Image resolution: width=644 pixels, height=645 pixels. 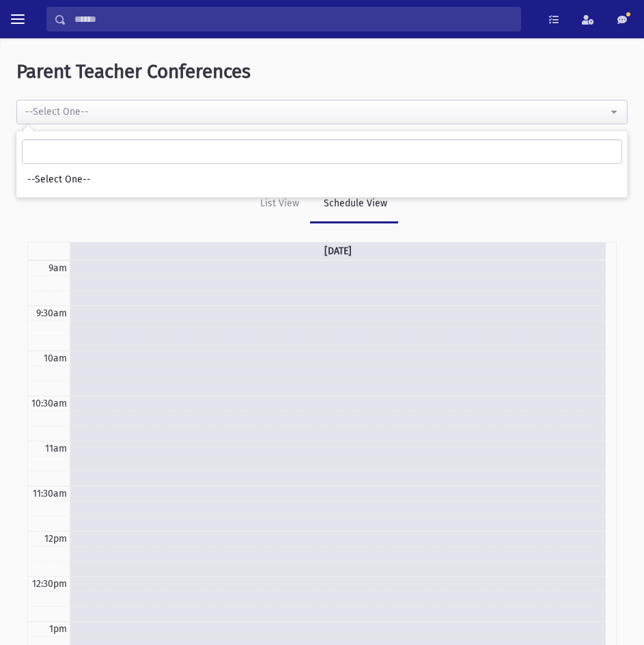 What do you see at coordinates (49, 403) in the screenshot?
I see `div: 10:30am` at bounding box center [49, 403].